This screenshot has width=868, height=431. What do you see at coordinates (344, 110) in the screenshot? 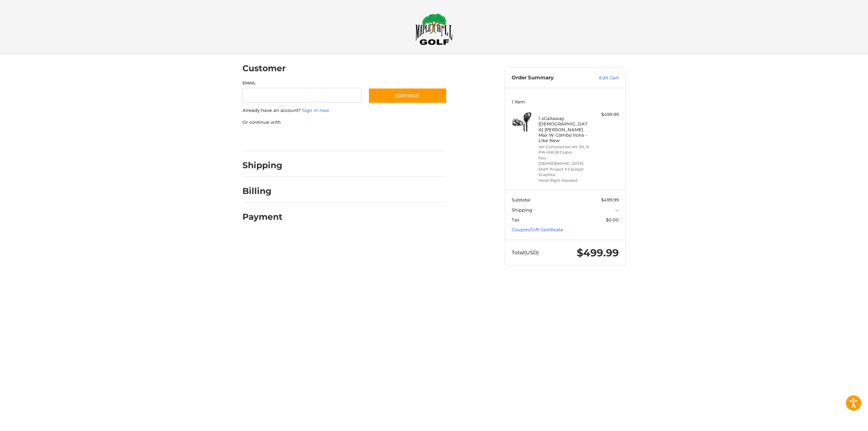
I see `p: Already have an account?` at bounding box center [344, 110].